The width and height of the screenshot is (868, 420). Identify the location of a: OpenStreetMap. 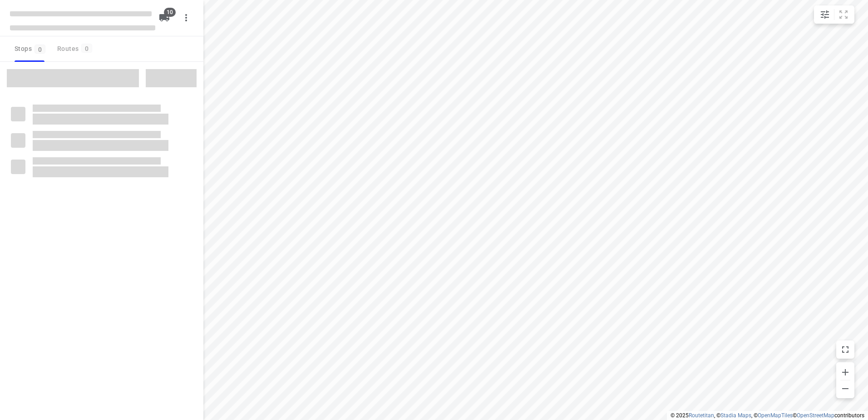
(816, 415).